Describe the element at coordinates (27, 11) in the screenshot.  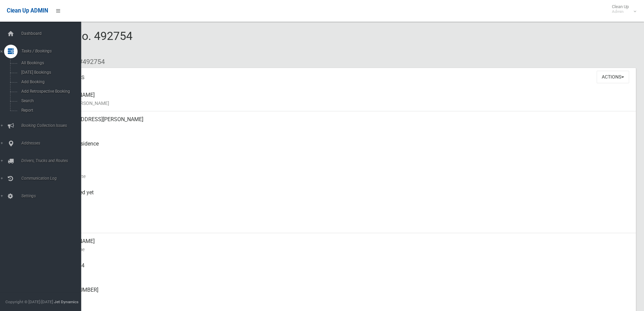
I see `span: Clean Up ADMIN` at that location.